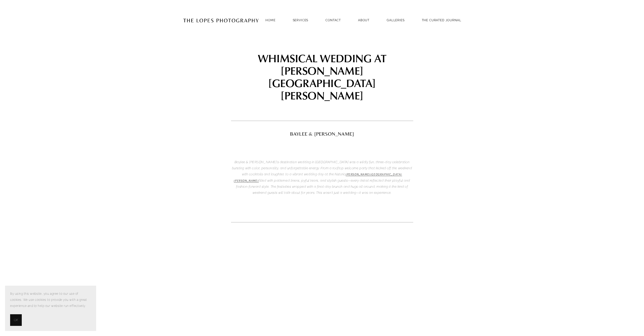  Describe the element at coordinates (364, 20) in the screenshot. I see `a: ABOUT` at that location.